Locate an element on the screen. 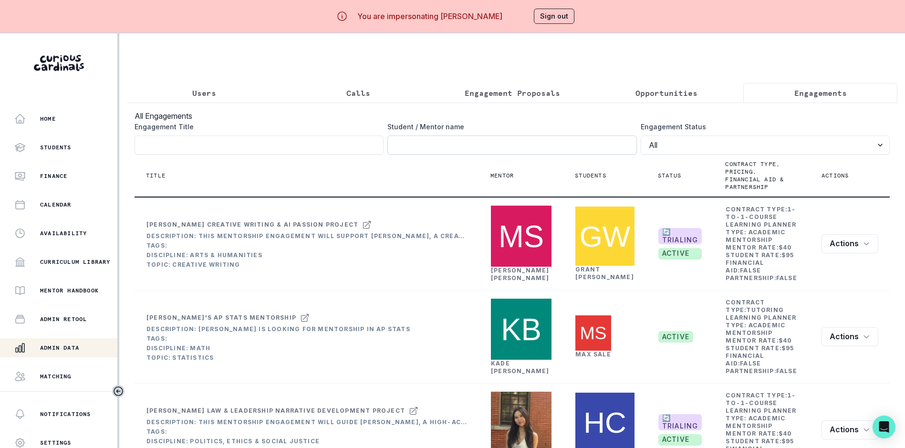 The height and width of the screenshot is (448, 905). p: Settings is located at coordinates (56, 443).